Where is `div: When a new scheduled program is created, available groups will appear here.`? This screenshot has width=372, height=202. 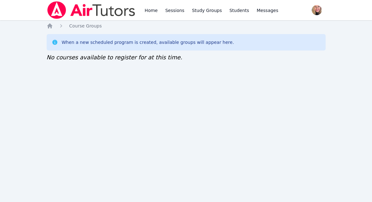
div: When a new scheduled program is created, available groups will appear here. is located at coordinates (148, 42).